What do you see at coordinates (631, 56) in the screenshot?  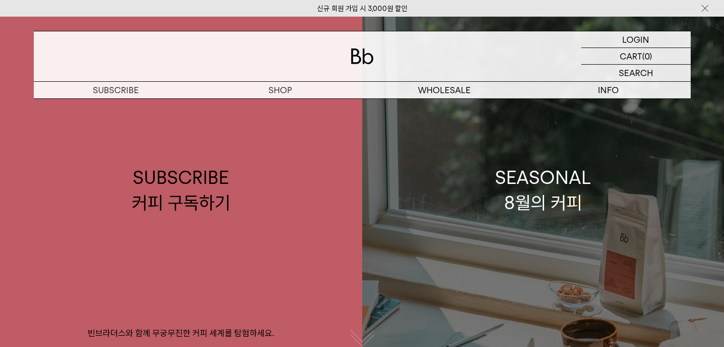 I see `p: CART` at bounding box center [631, 56].